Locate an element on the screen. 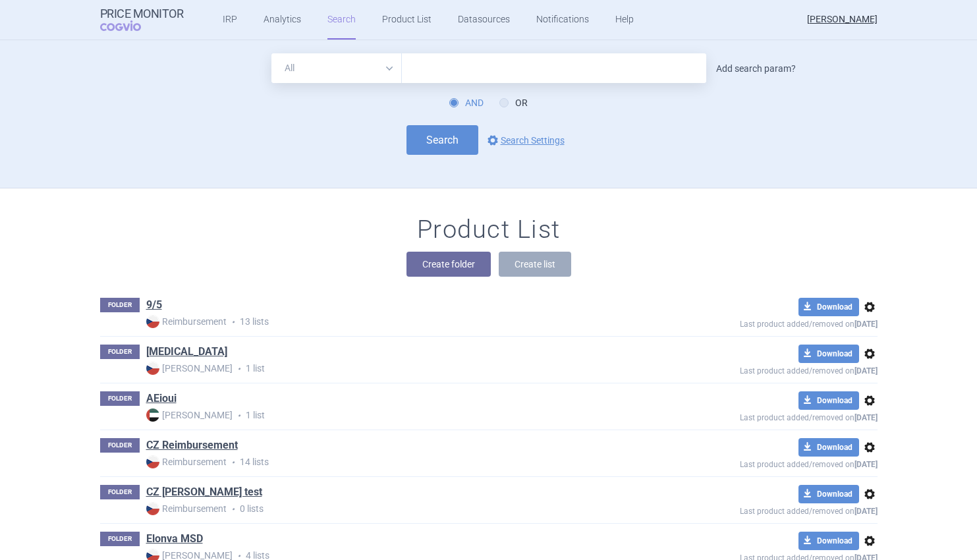  h1: CZ Reimbursement is located at coordinates (192, 446).